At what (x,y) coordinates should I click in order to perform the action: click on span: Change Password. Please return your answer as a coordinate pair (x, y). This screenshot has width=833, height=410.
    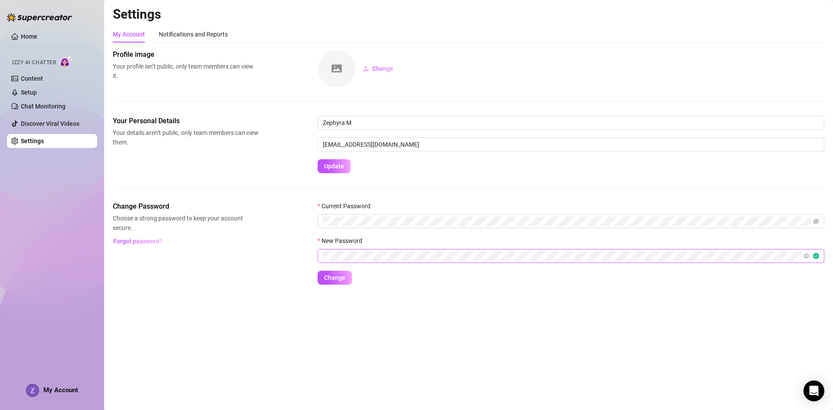
    Looking at the image, I should click on (186, 206).